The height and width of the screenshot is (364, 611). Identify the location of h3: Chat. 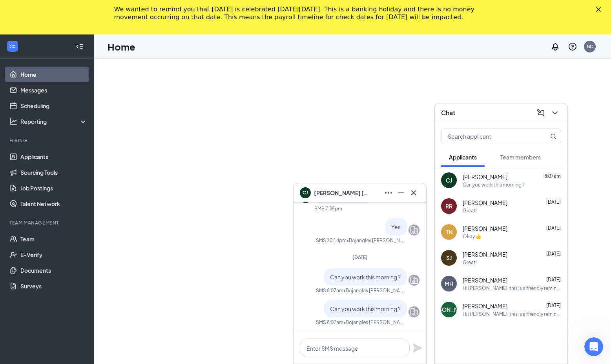
(448, 113).